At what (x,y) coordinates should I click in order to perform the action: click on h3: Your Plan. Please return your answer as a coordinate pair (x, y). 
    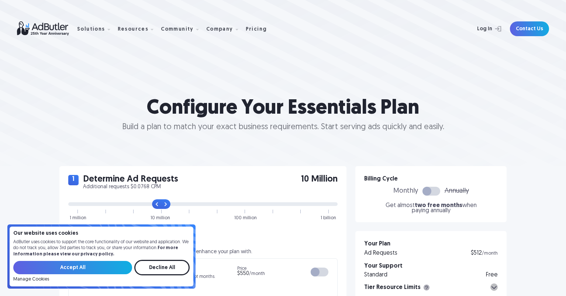
    Looking at the image, I should click on (431, 244).